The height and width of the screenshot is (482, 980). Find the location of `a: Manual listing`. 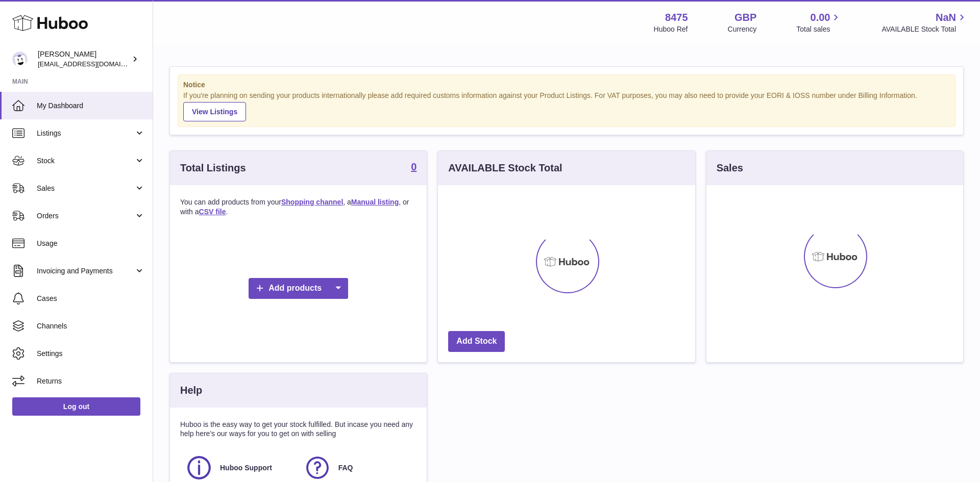

a: Manual listing is located at coordinates (375, 202).